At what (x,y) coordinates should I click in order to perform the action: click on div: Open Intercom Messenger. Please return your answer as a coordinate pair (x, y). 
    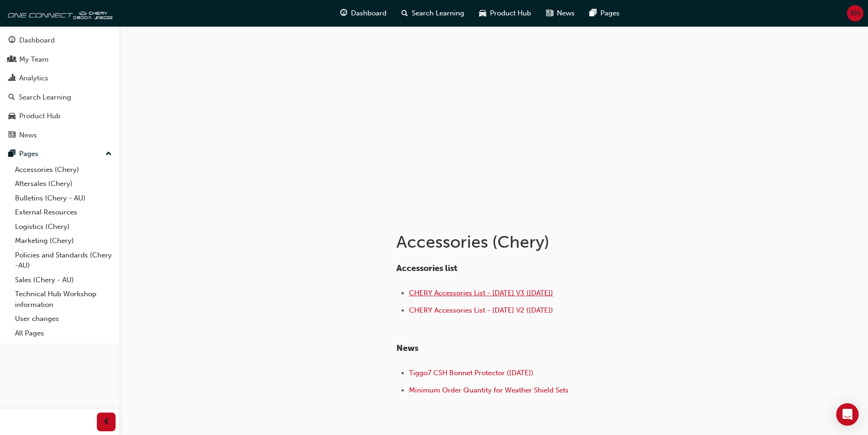
    Looking at the image, I should click on (847, 415).